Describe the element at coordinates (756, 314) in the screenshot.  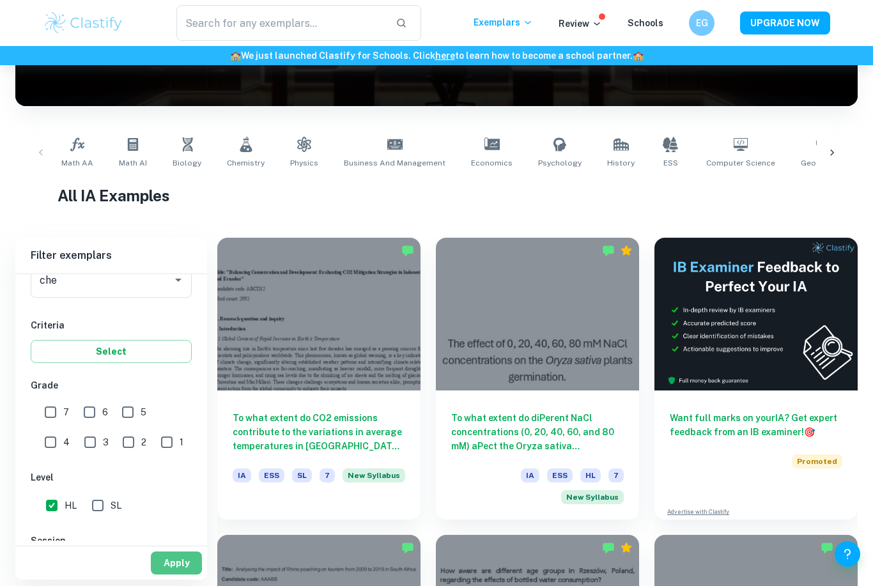
I see `img: Thumbnail` at that location.